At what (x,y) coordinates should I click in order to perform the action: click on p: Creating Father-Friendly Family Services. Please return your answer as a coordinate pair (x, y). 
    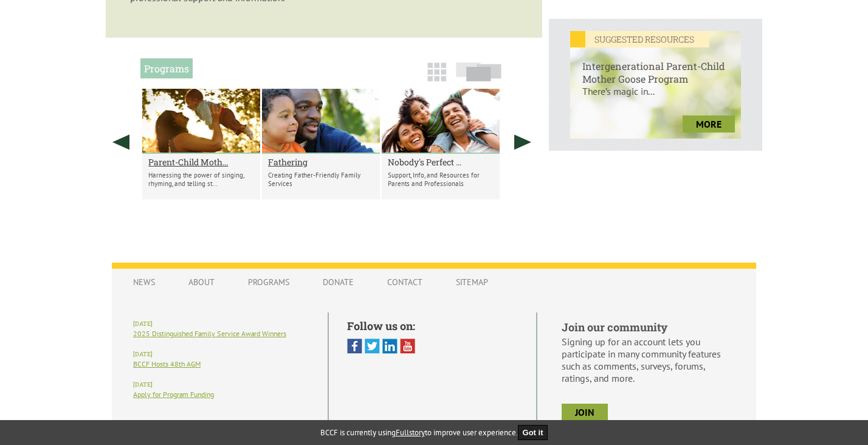
    Looking at the image, I should click on (321, 179).